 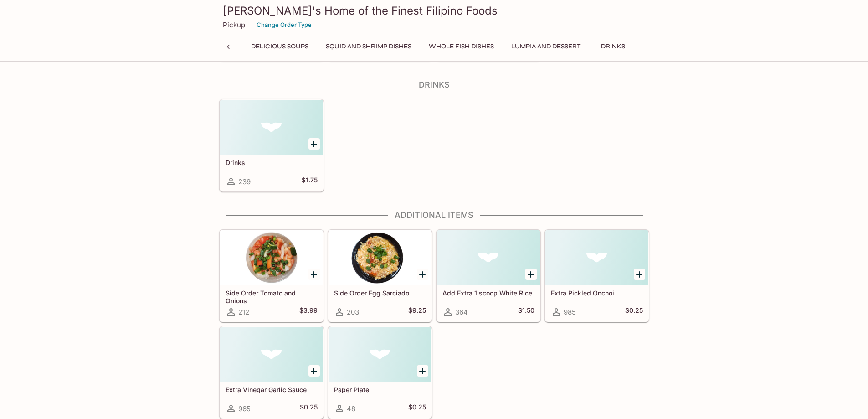 I want to click on button: Add Add Extra 1 scoop White Rice, so click(x=530, y=274).